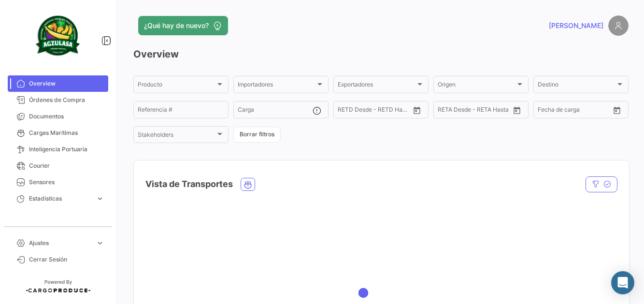 Image resolution: width=644 pixels, height=304 pixels. Describe the element at coordinates (66, 149) in the screenshot. I see `span: Inteligencia Portuaria` at that location.